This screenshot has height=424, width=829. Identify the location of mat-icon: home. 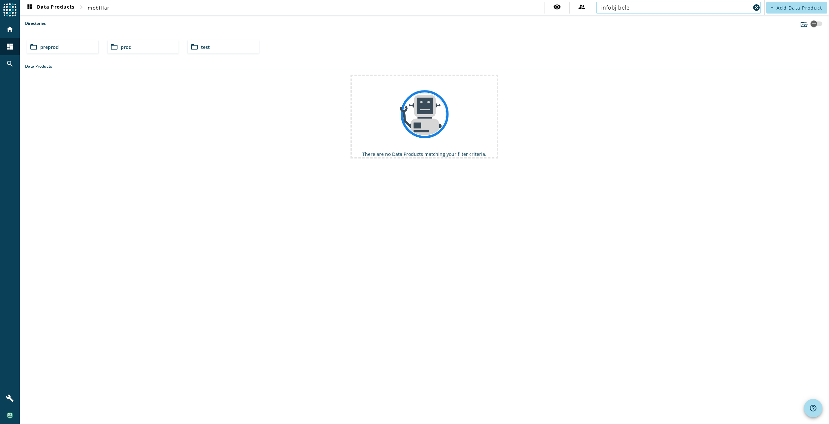
(10, 29).